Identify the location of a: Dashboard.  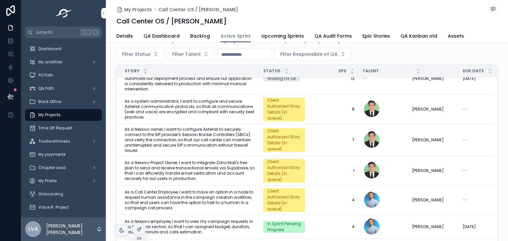
(63, 49).